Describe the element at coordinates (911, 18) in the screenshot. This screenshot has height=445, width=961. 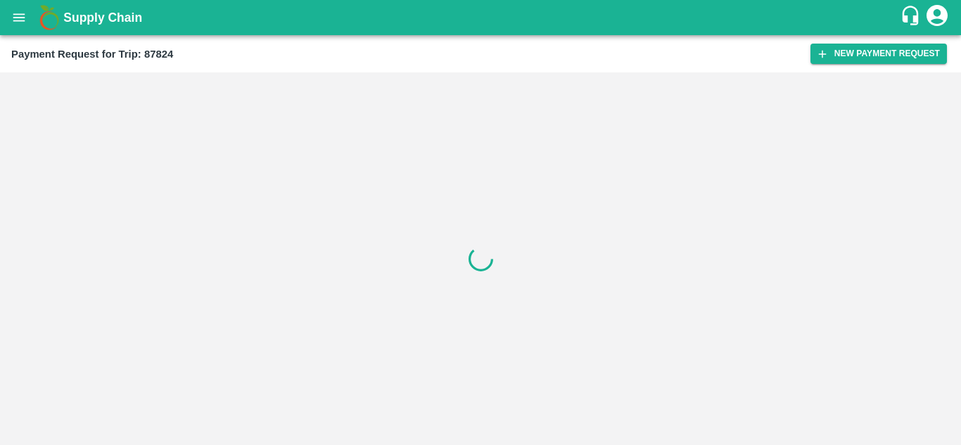
I see `div: customer-support` at that location.